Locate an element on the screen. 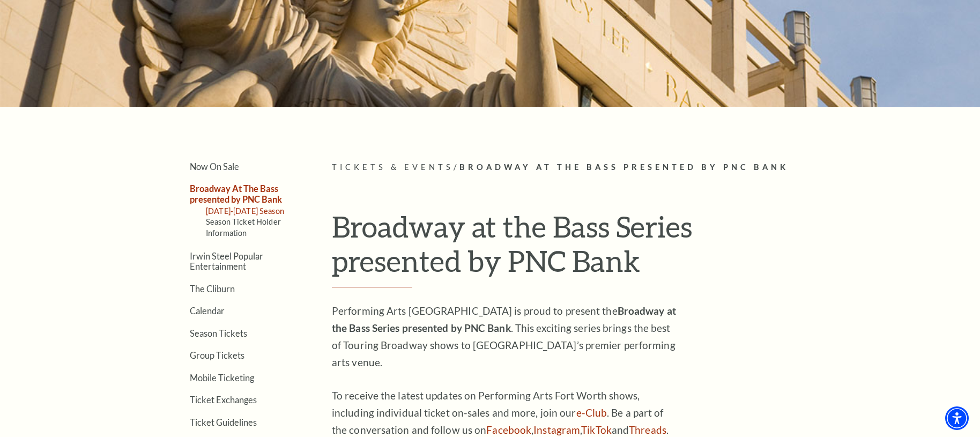 The height and width of the screenshot is (437, 980). span: Broadway At The Bass presented by PNC Bank is located at coordinates (624, 167).